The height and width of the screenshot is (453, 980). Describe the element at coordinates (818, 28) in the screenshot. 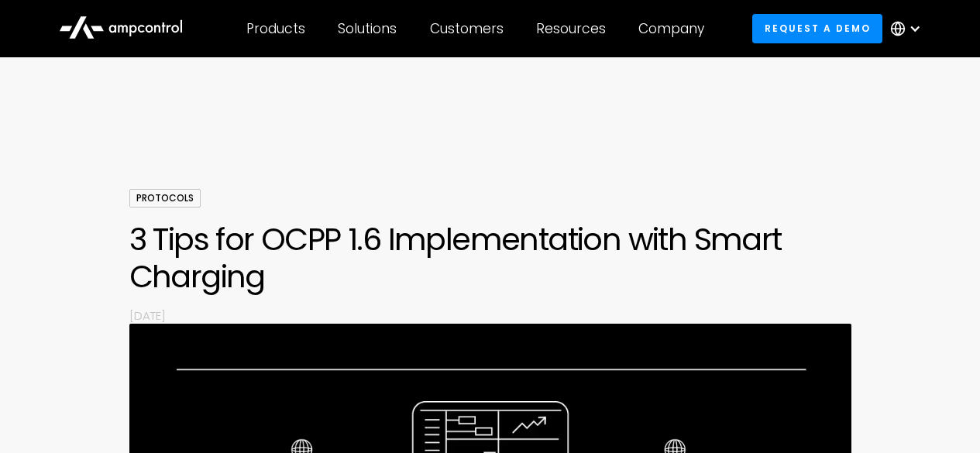

I see `a: Request a demo` at that location.